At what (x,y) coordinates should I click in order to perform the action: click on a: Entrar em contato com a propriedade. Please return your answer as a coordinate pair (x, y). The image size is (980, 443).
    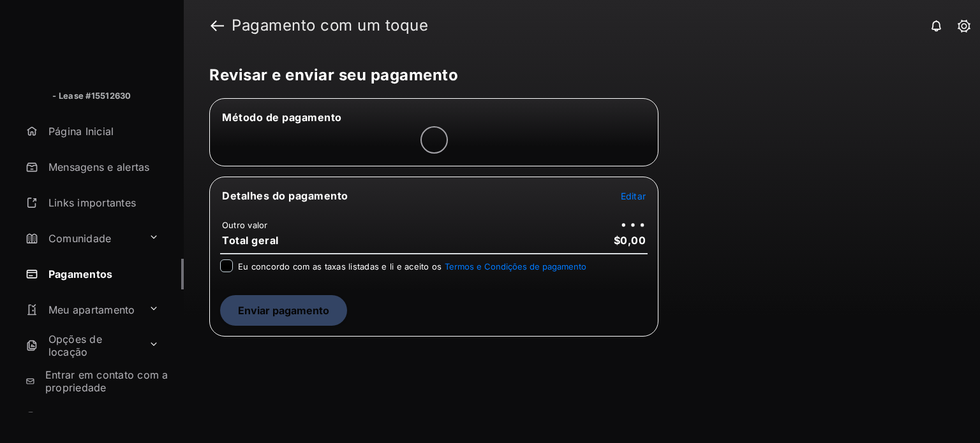
    Looking at the image, I should click on (102, 381).